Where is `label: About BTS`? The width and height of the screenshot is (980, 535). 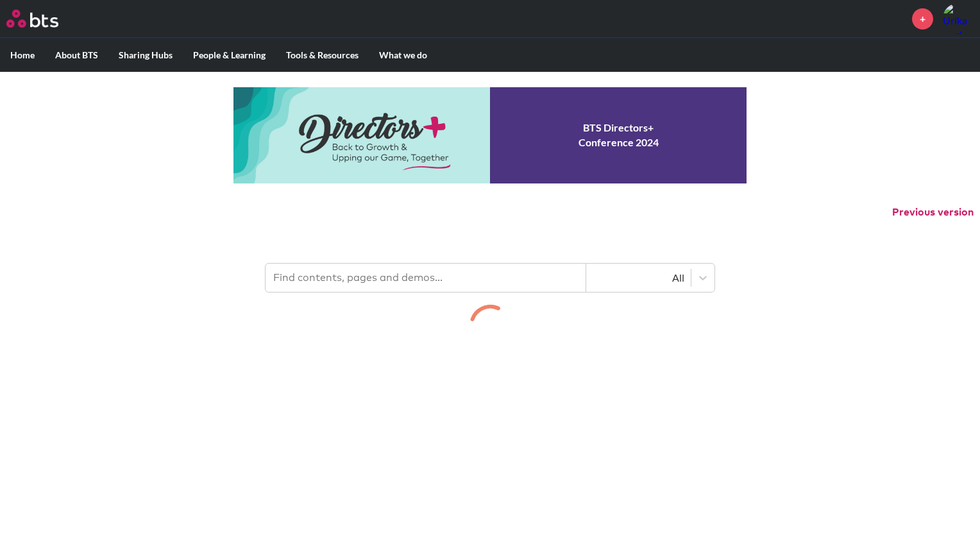 label: About BTS is located at coordinates (76, 55).